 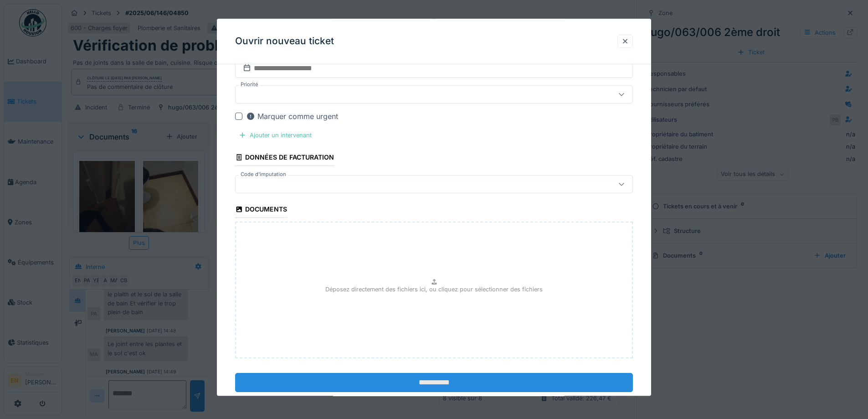 What do you see at coordinates (434, 290) in the screenshot?
I see `p: Déposez directement des fichiers ici, ou cliquez pour sélectionner des fichiers` at bounding box center [434, 290].